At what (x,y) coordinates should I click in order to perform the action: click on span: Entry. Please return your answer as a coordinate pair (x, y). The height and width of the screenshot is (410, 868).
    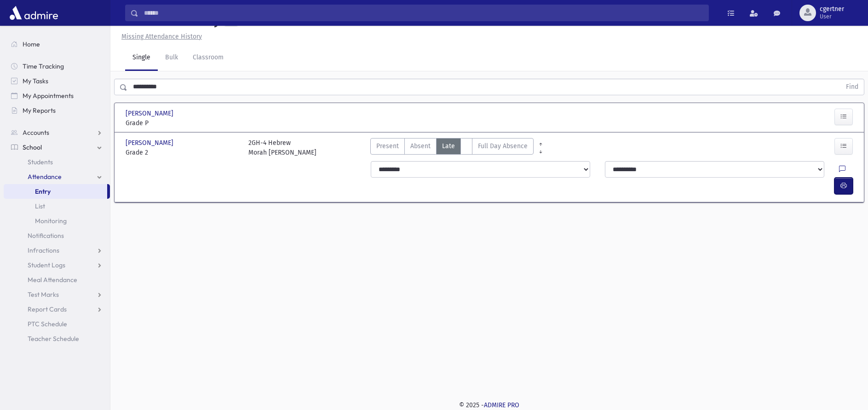
    Looking at the image, I should click on (43, 191).